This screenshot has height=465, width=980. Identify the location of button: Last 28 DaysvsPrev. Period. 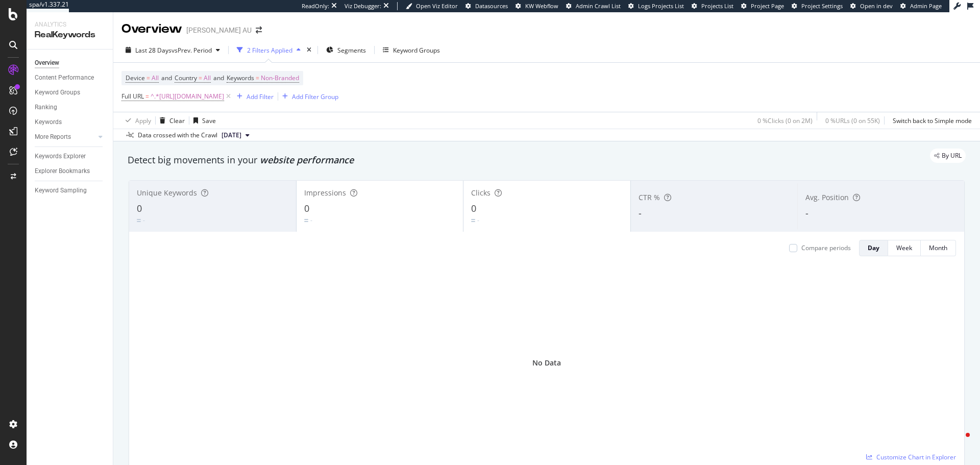
(172, 50).